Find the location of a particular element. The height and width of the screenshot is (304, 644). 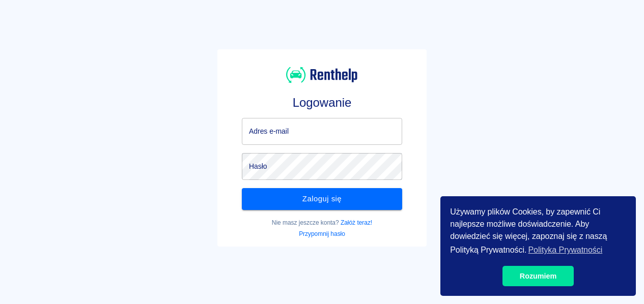

a: Przypomnij hasło is located at coordinates (322, 234).